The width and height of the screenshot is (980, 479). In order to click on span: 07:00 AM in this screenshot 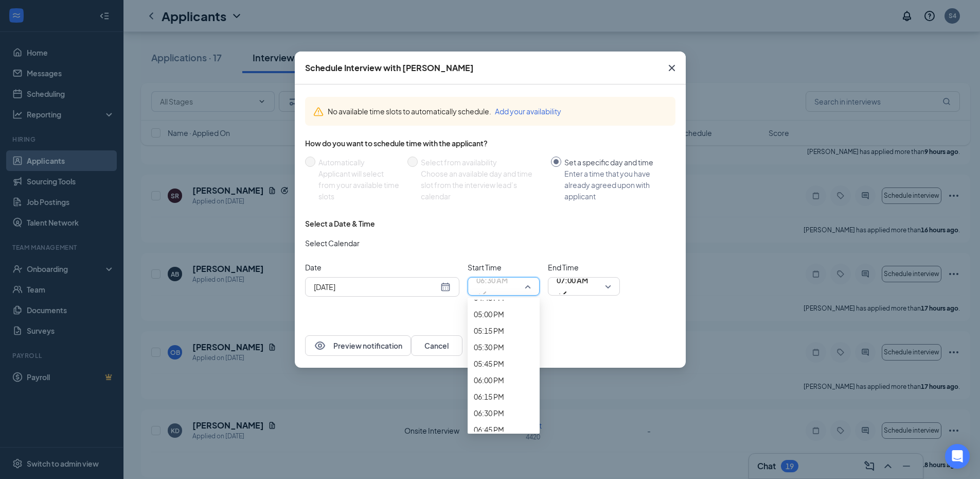, I will do `click(572, 280)`.